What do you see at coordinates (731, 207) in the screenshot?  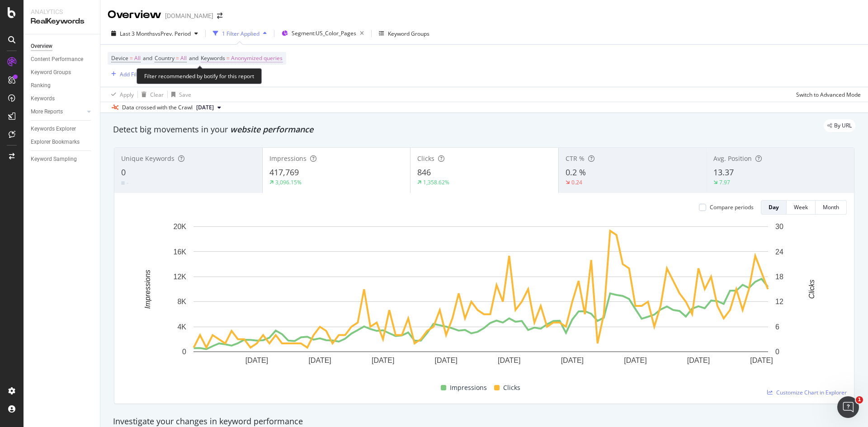 I see `div: Compare periods` at bounding box center [731, 207].